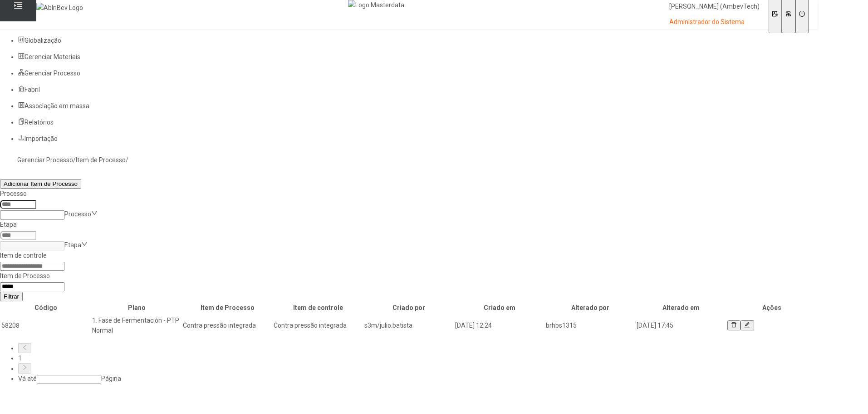  Describe the element at coordinates (72, 245) in the screenshot. I see `nz-select-placeholder: Etapa` at that location.